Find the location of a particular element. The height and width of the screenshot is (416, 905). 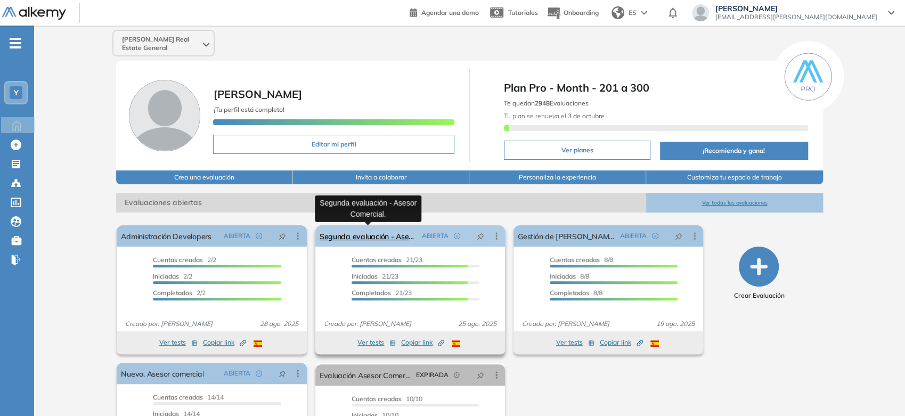

span: EXPIRADA is located at coordinates (432, 375).